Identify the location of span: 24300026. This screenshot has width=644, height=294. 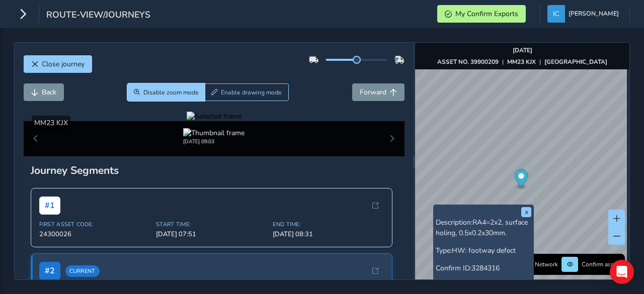
(95, 234).